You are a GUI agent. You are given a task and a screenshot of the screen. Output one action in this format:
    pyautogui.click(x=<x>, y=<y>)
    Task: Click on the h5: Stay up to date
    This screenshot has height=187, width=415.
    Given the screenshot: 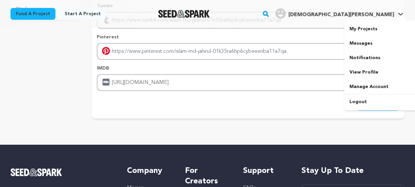 What is the action you would take?
    pyautogui.click(x=353, y=171)
    